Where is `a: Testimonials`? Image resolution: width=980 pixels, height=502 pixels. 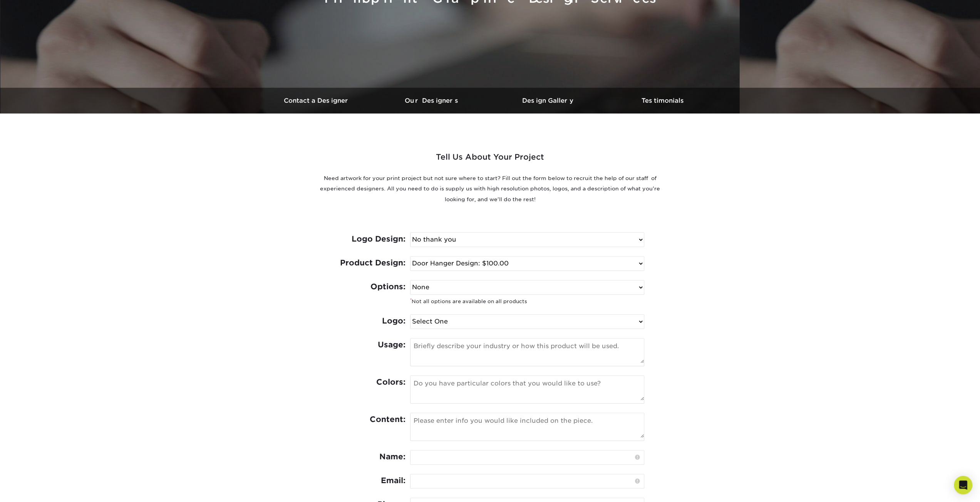
a: Testimonials is located at coordinates (663, 100).